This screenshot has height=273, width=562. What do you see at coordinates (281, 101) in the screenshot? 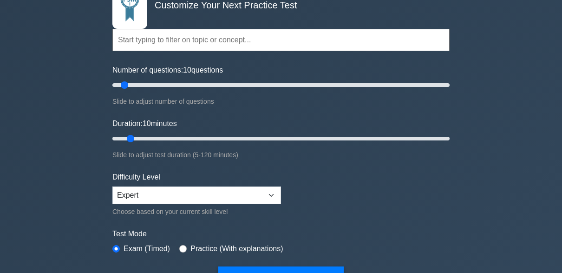
I see `div: Slide to adjust number of questions` at bounding box center [281, 101].